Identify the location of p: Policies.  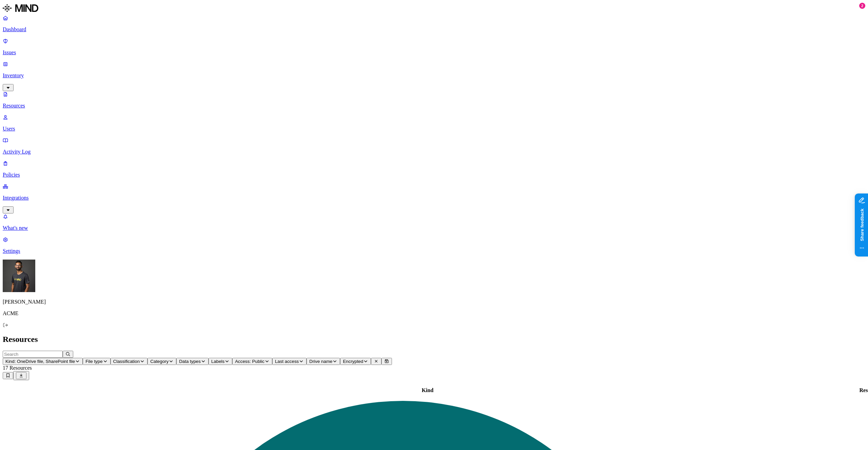
(434, 175).